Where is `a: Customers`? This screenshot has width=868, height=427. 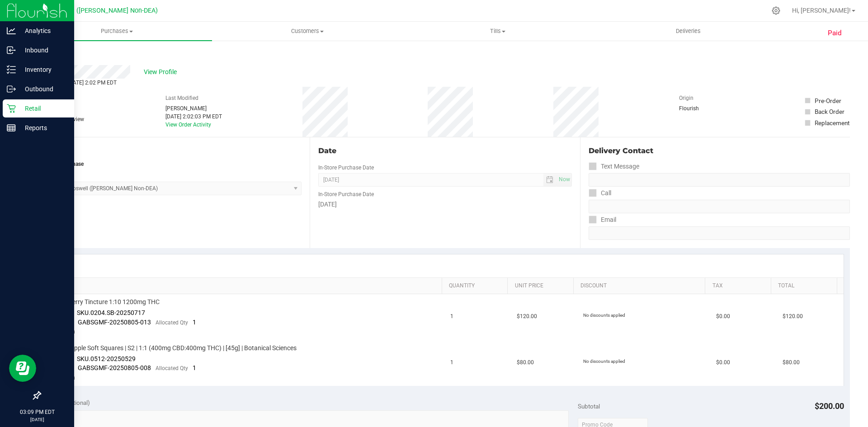
a: Customers is located at coordinates (307, 31).